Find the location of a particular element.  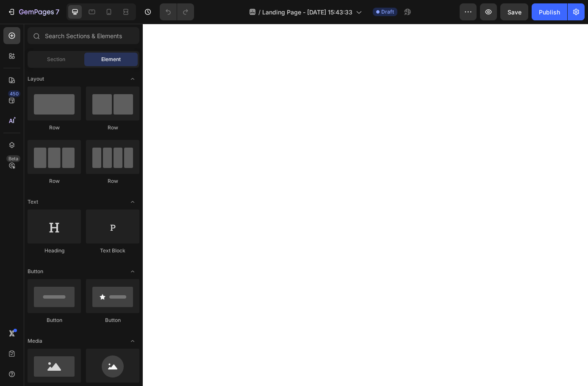

button: Save is located at coordinates (514, 12).